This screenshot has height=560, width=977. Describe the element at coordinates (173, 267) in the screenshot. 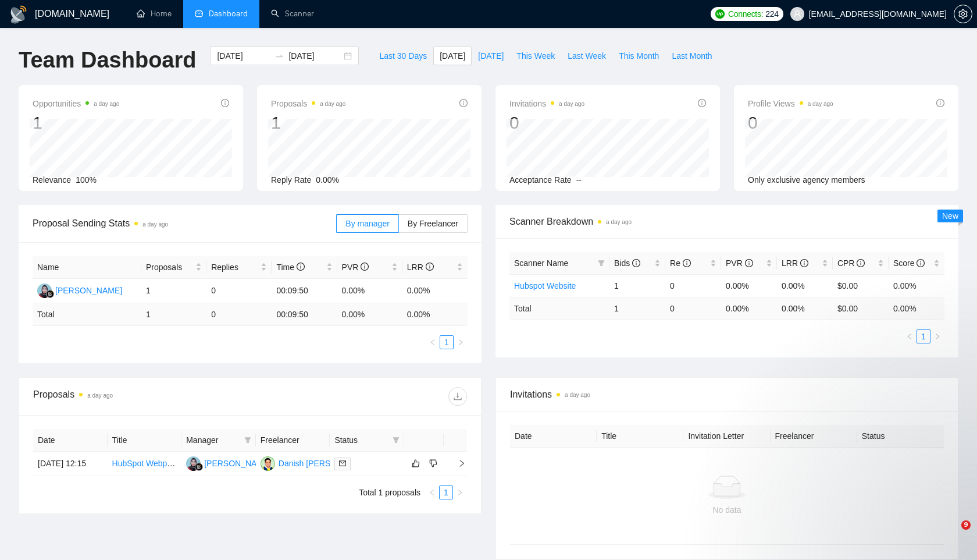

I see `th: Proposals` at that location.